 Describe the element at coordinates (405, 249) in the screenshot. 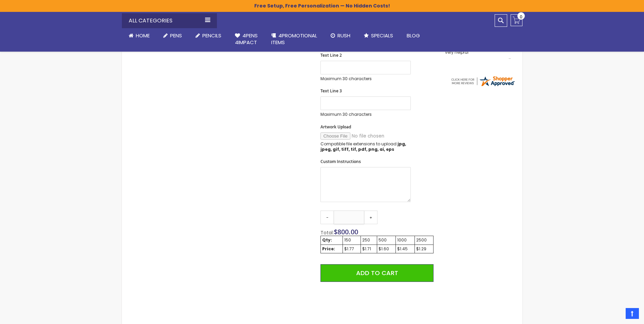

I see `div: $1.45` at that location.